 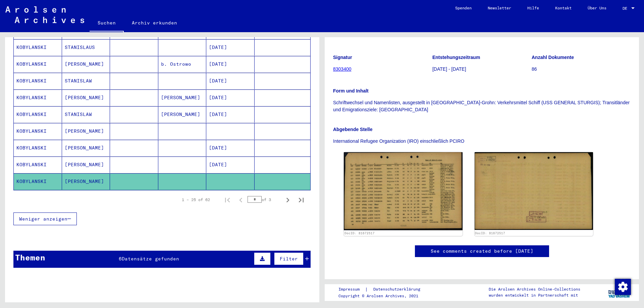 What do you see at coordinates (45, 15) in the screenshot?
I see `img: Arolsen_neg.svg` at bounding box center [45, 15].